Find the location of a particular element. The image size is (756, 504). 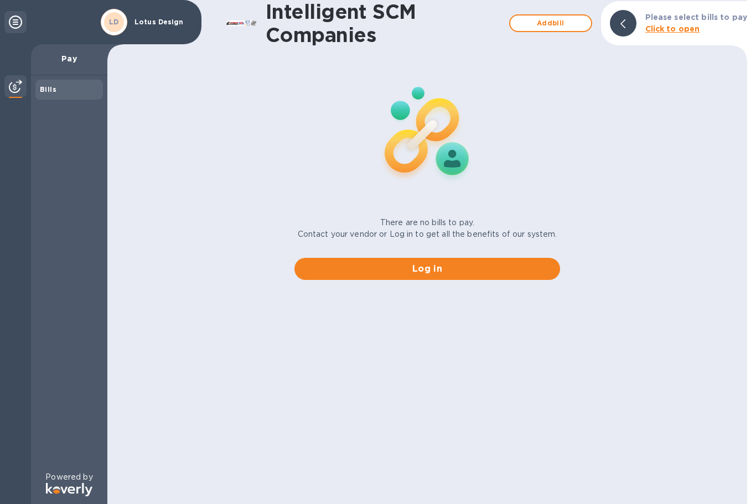

p: There are no bills to pay. Contact your vendor or Log in to get all the benefits of our system. is located at coordinates (427, 229).